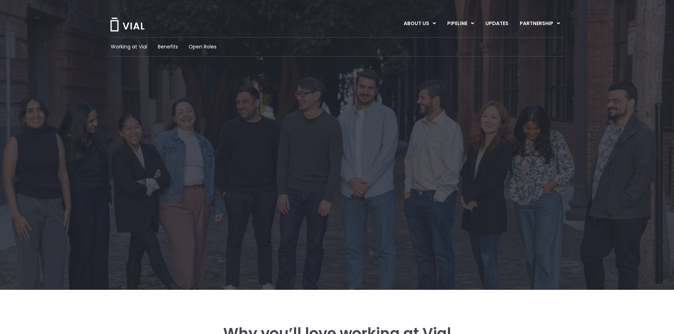 This screenshot has height=334, width=674. I want to click on a: UPDATES, so click(497, 24).